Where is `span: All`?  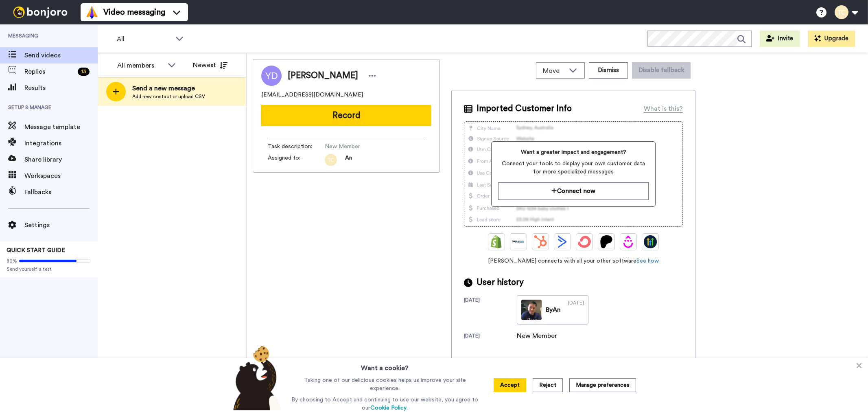
span: All is located at coordinates (144, 39).